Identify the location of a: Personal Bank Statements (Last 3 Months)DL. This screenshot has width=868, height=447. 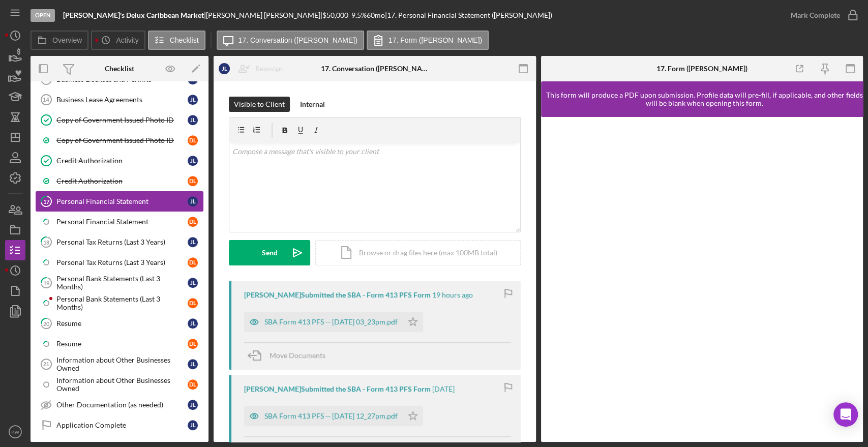
(119, 303).